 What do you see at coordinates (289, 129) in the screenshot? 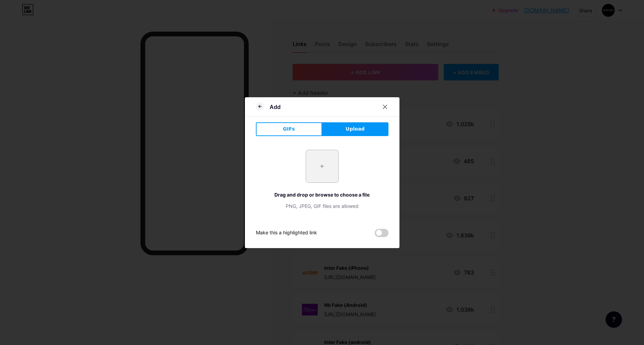
I see `span: GIFs` at bounding box center [289, 129].